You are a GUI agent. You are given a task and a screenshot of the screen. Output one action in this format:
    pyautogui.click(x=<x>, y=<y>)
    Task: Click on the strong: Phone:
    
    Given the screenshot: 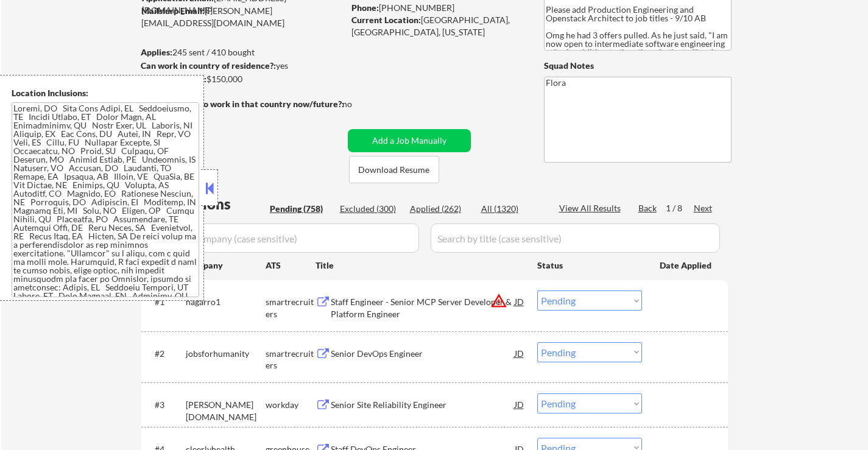 What is the action you would take?
    pyautogui.click(x=365, y=7)
    